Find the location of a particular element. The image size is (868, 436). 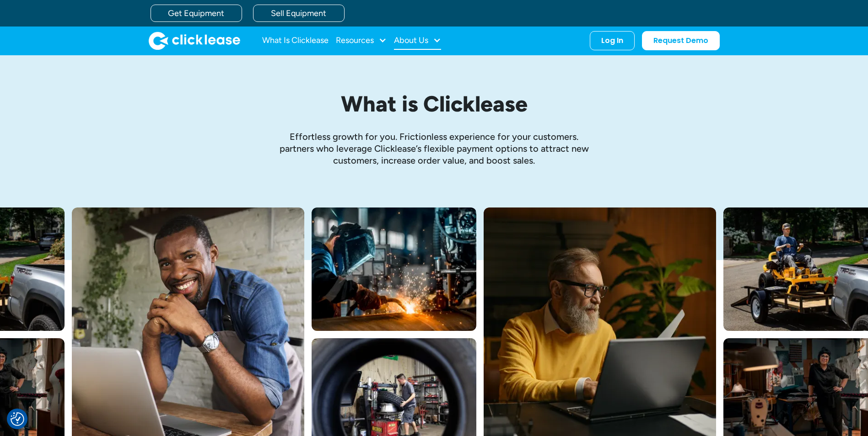

a: What Is Clicklease is located at coordinates (295, 41).